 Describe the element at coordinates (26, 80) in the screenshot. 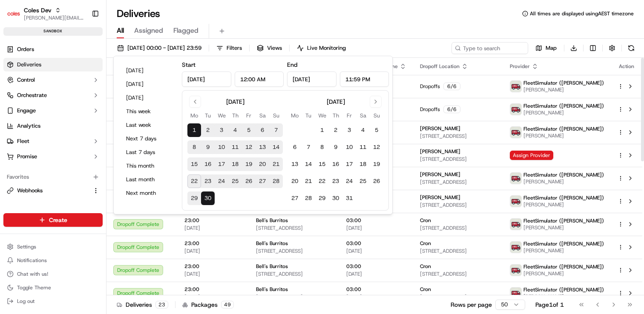

I see `span: Control` at that location.